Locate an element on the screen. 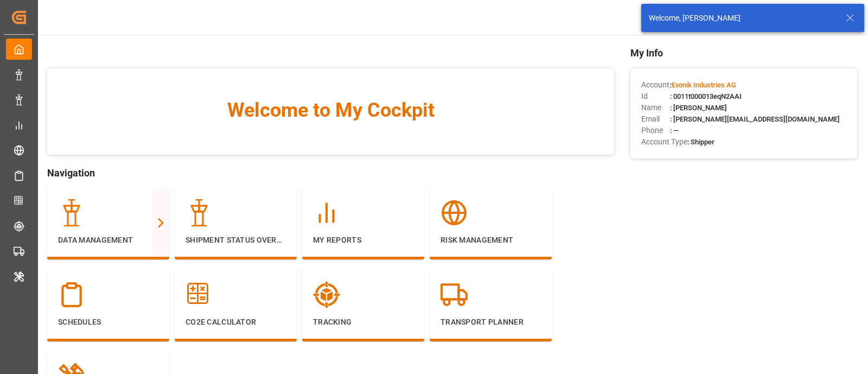  p: My Reports is located at coordinates (363, 240).